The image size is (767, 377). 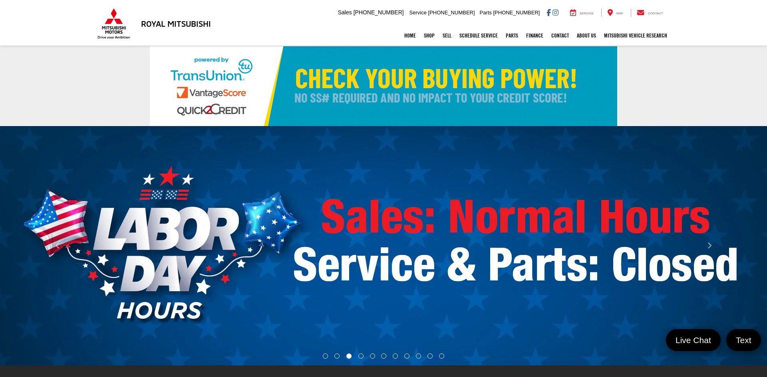 What do you see at coordinates (555, 12) in the screenshot?
I see `a: Instagram: Click to visit our Instagram page` at bounding box center [555, 12].